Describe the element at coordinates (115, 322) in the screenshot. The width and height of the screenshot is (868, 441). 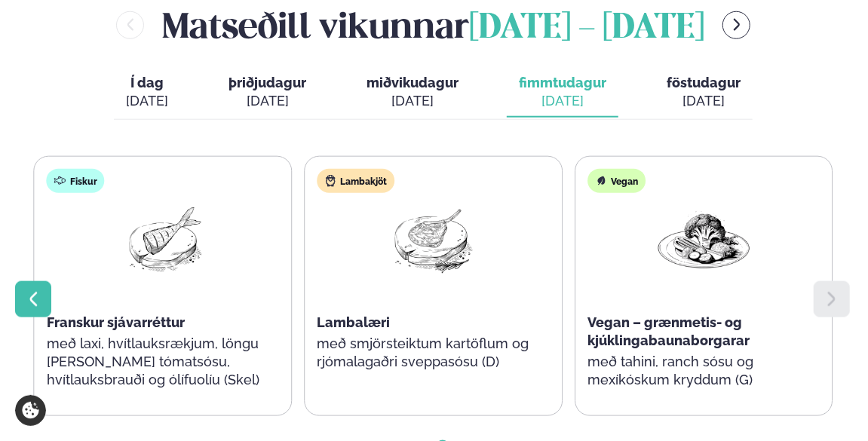
I see `span: Franskur sjávarréttur` at that location.